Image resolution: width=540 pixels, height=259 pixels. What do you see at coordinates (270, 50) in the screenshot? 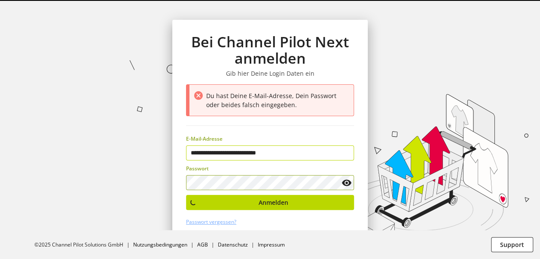
I see `h1: Bei Channel Pilot Next anmelden` at bounding box center [270, 50].